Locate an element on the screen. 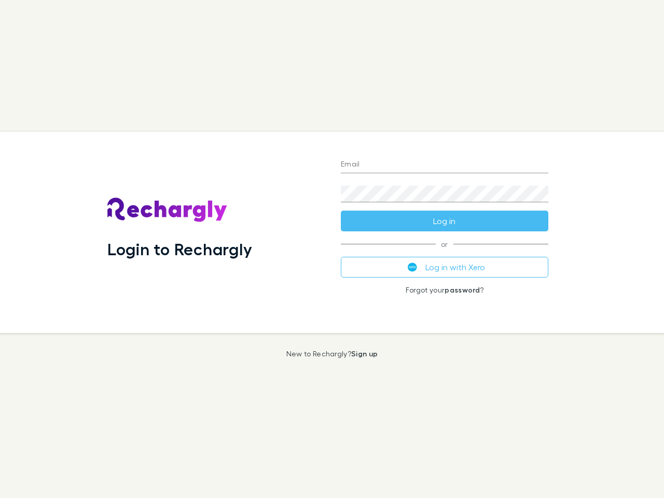  button: Log in with Xero is located at coordinates (445, 267).